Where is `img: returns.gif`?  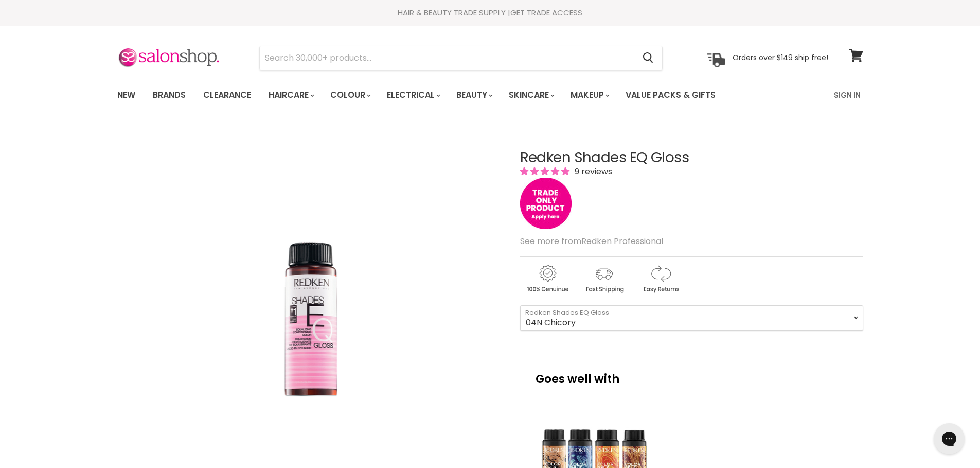
img: returns.gif is located at coordinates (661, 279).